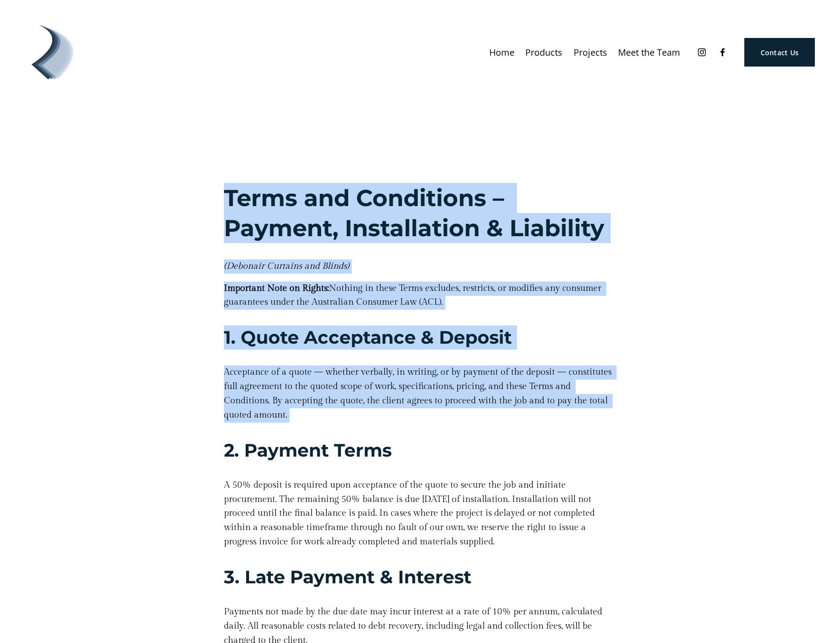 Image resolution: width=840 pixels, height=643 pixels. What do you see at coordinates (543, 52) in the screenshot?
I see `a: folder dropdown` at bounding box center [543, 52].